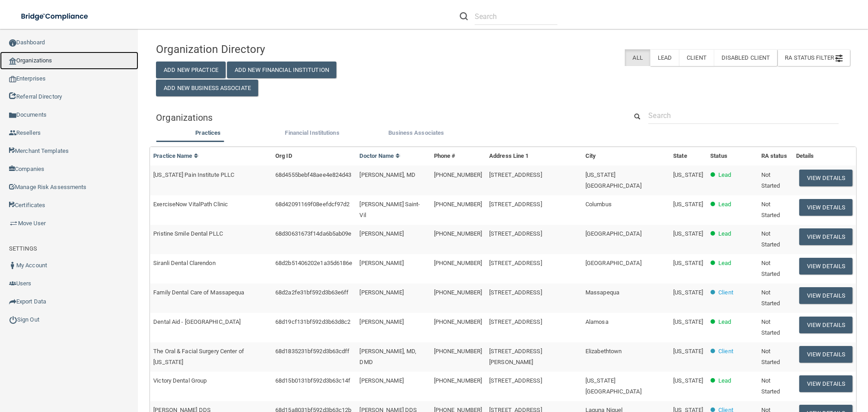 Image resolution: width=868 pixels, height=412 pixels. I want to click on button: Add New Business Associate, so click(207, 87).